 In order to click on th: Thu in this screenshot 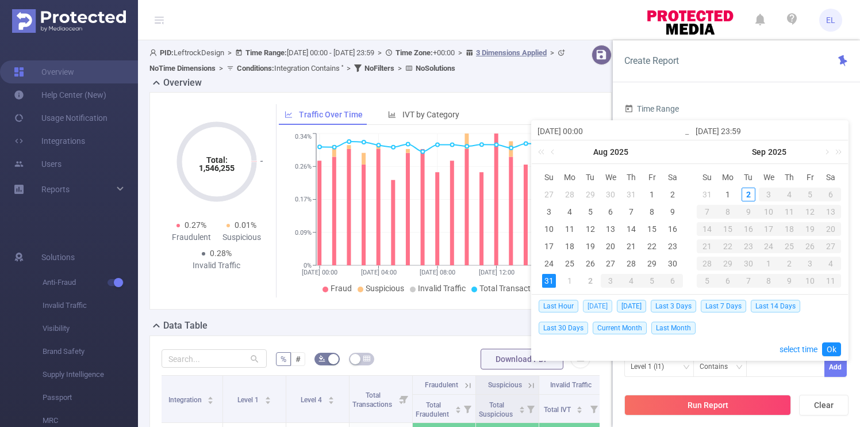, I will do `click(631, 177)`.